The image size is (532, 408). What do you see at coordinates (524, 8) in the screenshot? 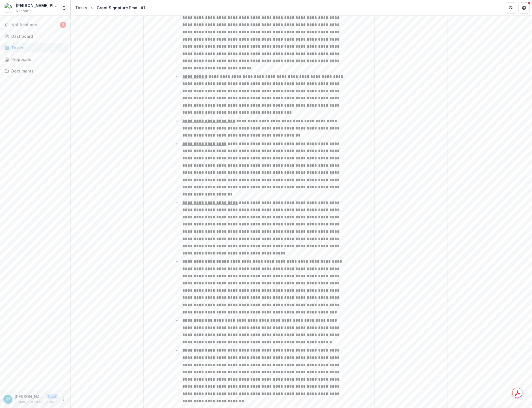
I see `button: Get Help` at bounding box center [524, 8].